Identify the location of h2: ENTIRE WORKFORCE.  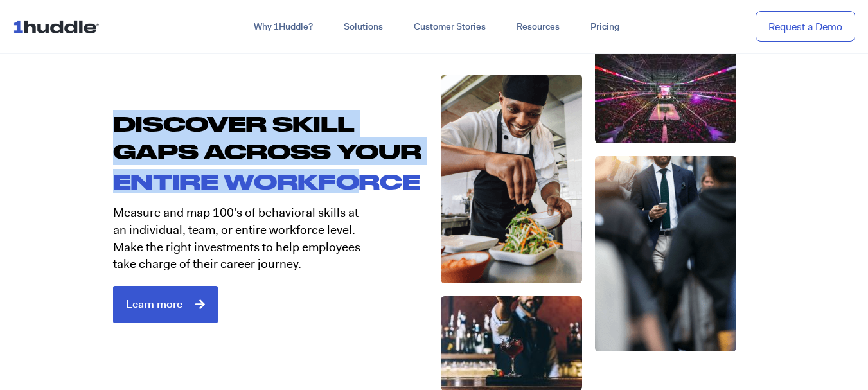
(273, 181).